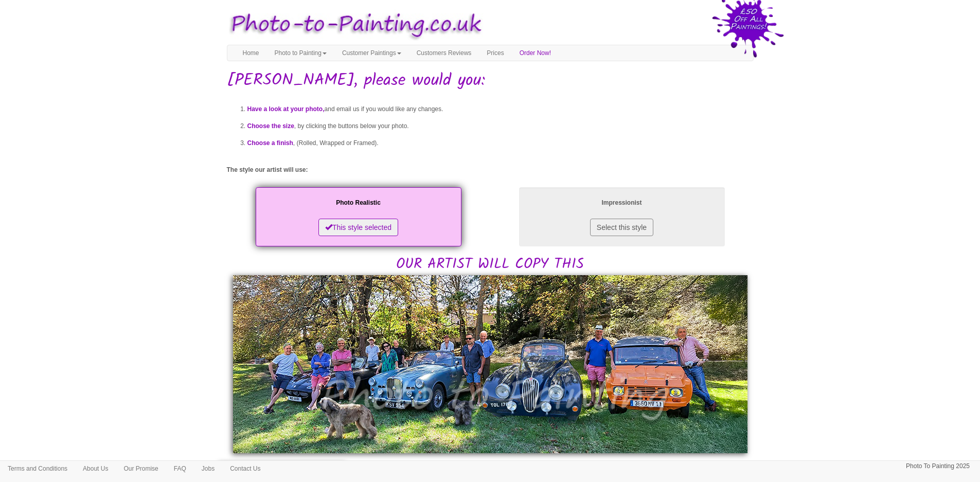 The width and height of the screenshot is (980, 482). What do you see at coordinates (251, 53) in the screenshot?
I see `a: Home` at bounding box center [251, 53].